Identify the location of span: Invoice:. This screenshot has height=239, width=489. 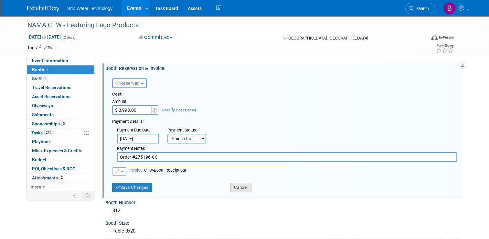
(137, 170).